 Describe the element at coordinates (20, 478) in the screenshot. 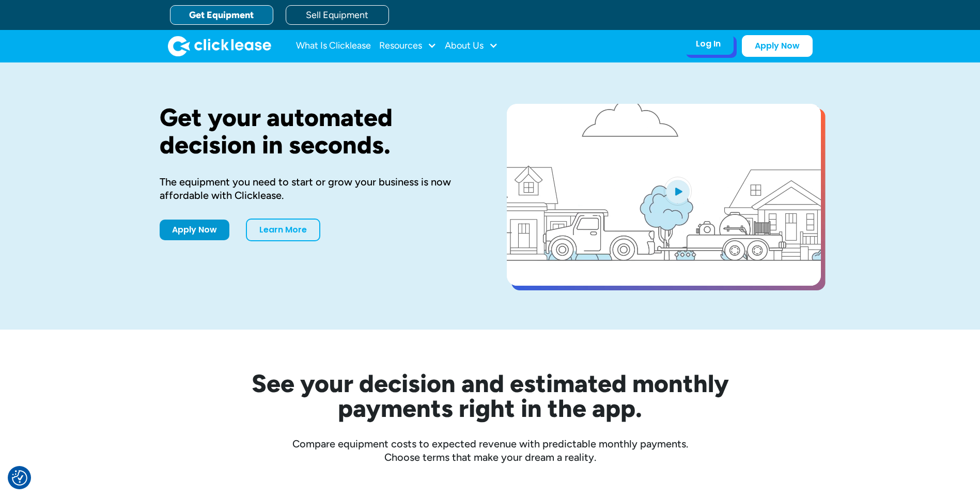

I see `button: Consent Preferences` at that location.